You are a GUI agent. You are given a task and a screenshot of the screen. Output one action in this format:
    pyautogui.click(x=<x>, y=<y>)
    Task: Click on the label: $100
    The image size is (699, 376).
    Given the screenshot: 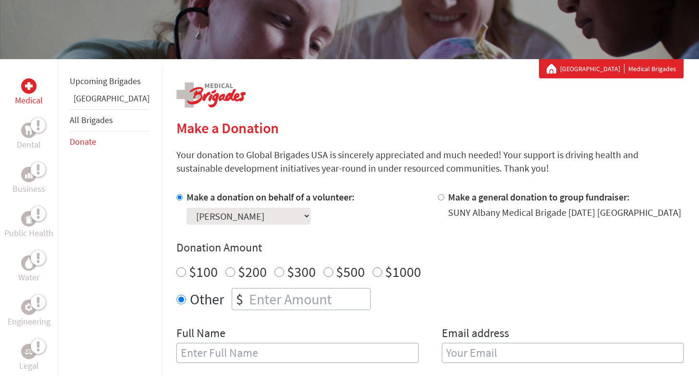 What is the action you would take?
    pyautogui.click(x=203, y=271)
    